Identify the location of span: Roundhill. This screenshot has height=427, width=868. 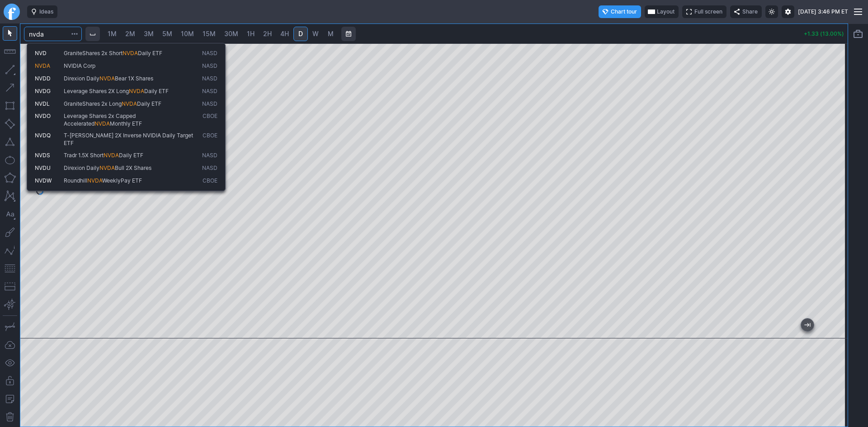
(76, 180).